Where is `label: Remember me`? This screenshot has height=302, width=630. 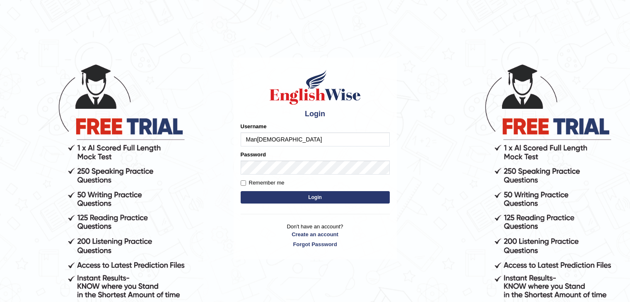 label: Remember me is located at coordinates (262, 183).